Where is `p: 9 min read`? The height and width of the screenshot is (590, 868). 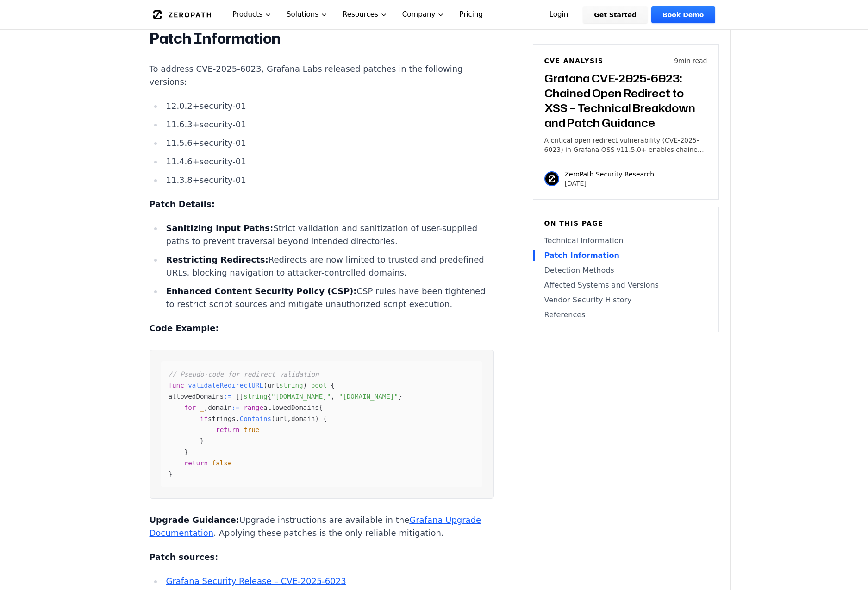 p: 9 min read is located at coordinates (690, 60).